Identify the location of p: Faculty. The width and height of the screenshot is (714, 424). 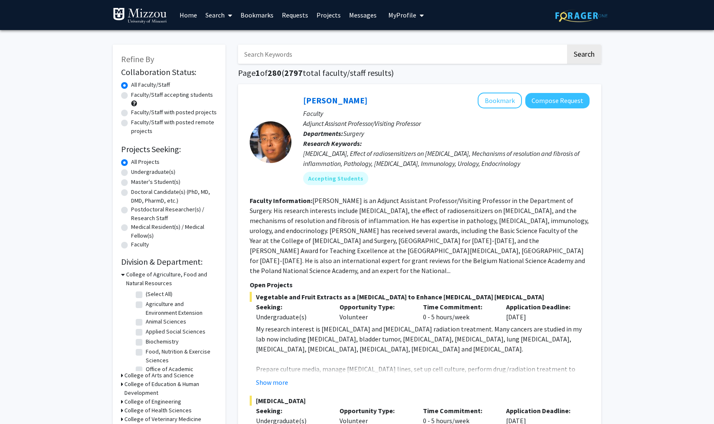
(446, 114).